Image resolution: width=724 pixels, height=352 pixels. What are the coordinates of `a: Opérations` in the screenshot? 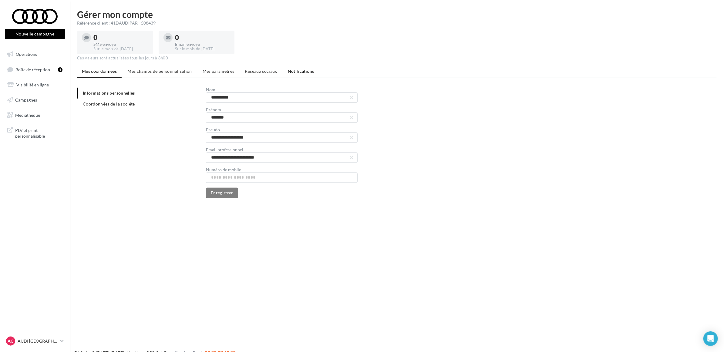 It's located at (35, 54).